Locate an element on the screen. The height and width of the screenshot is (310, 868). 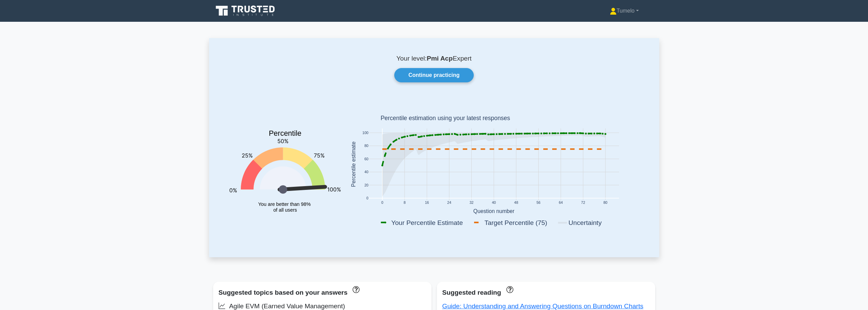
div: Suggested topics based on your answers is located at coordinates (322, 293).